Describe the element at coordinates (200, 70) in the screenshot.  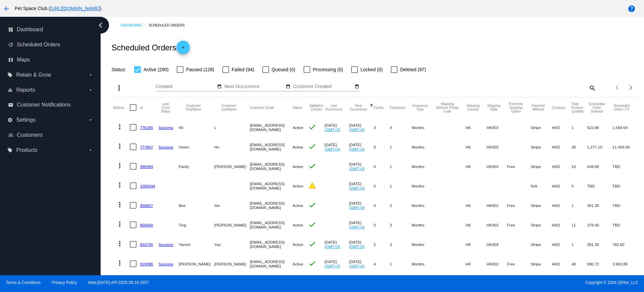
I see `span: Paused (128)` at that location.